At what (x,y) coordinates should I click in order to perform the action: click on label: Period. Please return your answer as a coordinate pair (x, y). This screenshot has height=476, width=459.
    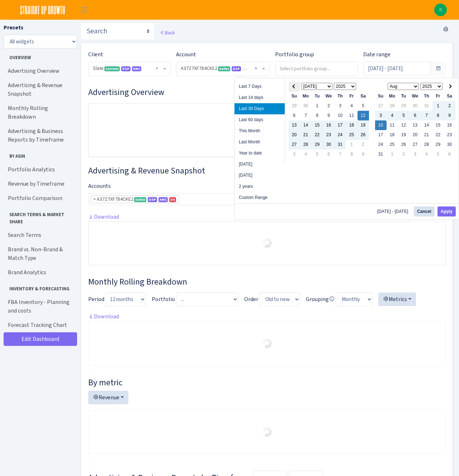
    Looking at the image, I should click on (96, 299).